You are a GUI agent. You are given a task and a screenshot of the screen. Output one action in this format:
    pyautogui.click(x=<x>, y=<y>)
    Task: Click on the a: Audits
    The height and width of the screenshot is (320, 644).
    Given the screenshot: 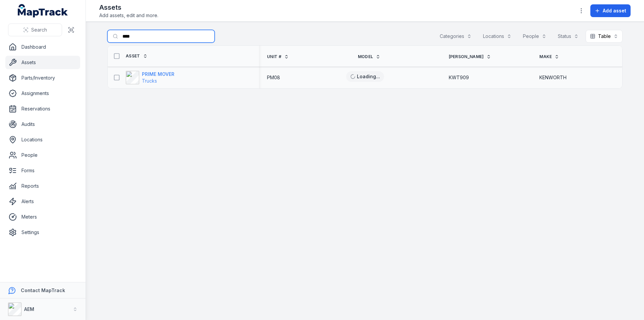 What is the action you would take?
    pyautogui.click(x=43, y=124)
    